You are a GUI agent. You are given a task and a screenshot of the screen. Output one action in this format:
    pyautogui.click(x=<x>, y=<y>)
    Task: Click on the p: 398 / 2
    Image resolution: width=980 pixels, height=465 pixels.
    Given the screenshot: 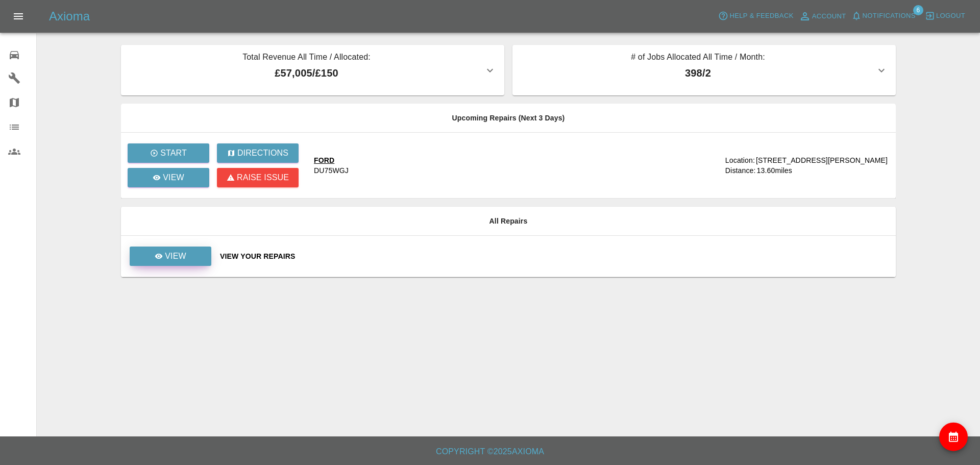 What is the action you would take?
    pyautogui.click(x=698, y=73)
    